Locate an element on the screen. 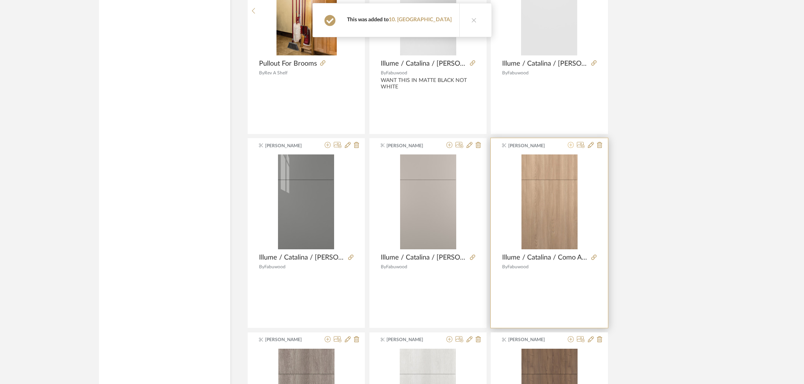 This screenshot has height=384, width=804. span: This was added to is located at coordinates (399, 20).